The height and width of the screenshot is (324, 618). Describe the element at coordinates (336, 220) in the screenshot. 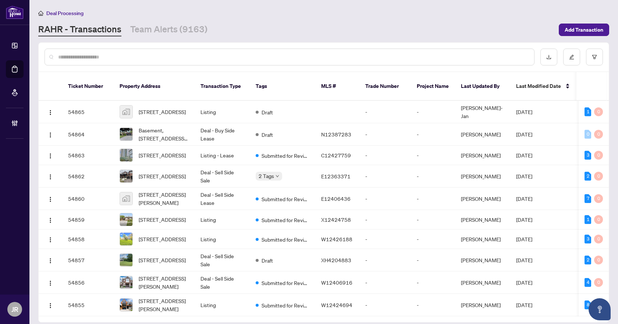

I see `span: X12424758` at that location.